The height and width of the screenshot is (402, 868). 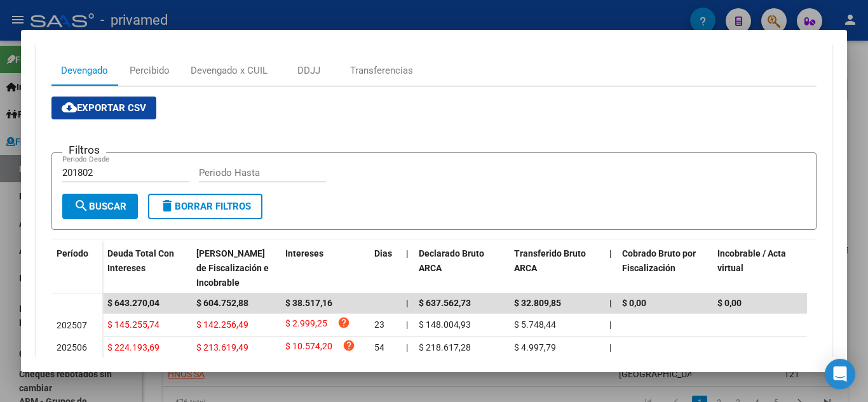 I want to click on div: Devengado, so click(x=84, y=70).